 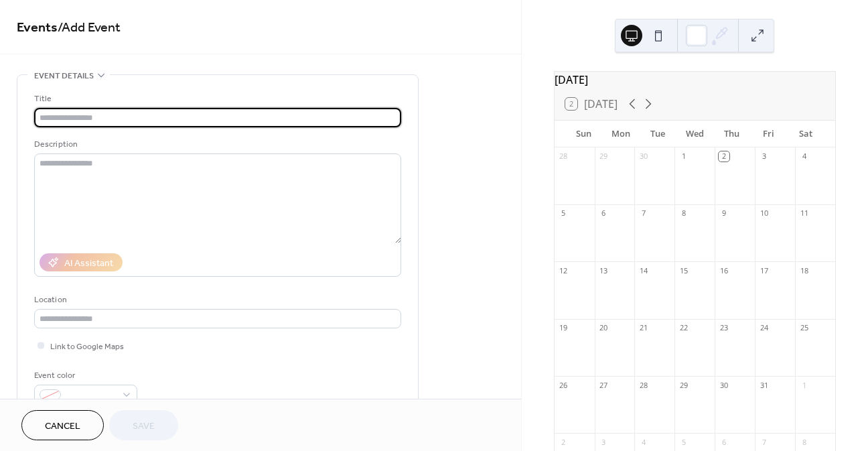 What do you see at coordinates (216, 299) in the screenshot?
I see `div: Location` at bounding box center [216, 299].